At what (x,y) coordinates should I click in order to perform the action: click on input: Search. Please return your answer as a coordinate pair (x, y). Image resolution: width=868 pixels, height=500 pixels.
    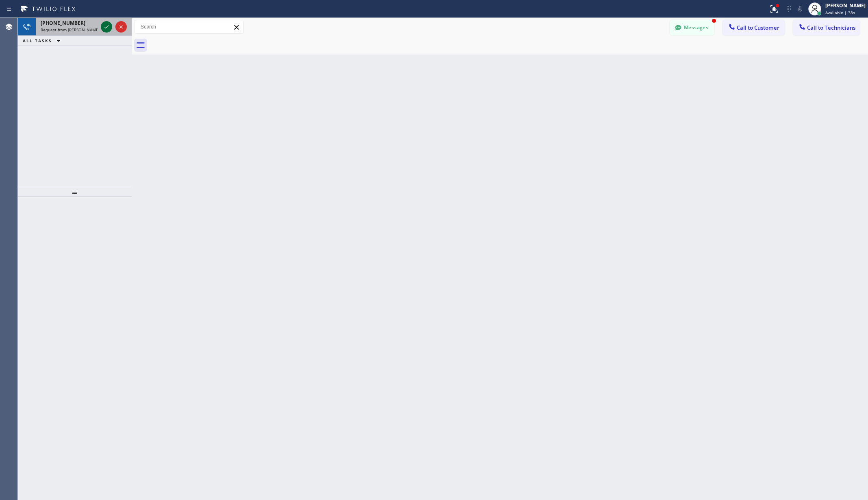
    Looking at the image, I should click on (189, 27).